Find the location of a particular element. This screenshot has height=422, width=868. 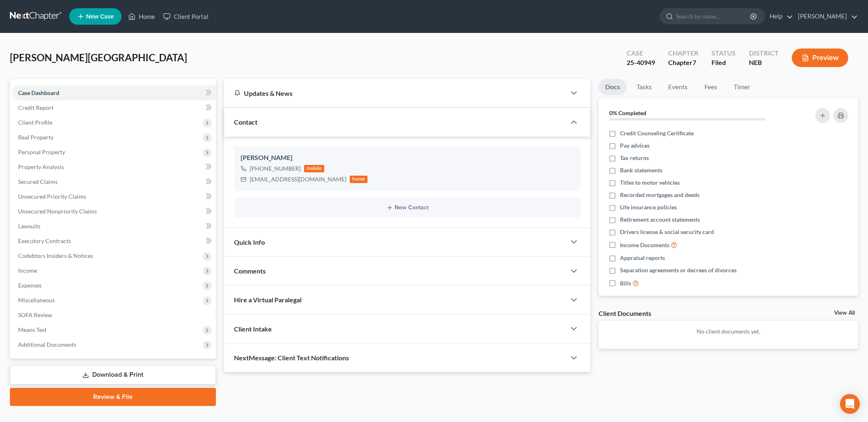

span: Life insurance policies is located at coordinates (649, 208).